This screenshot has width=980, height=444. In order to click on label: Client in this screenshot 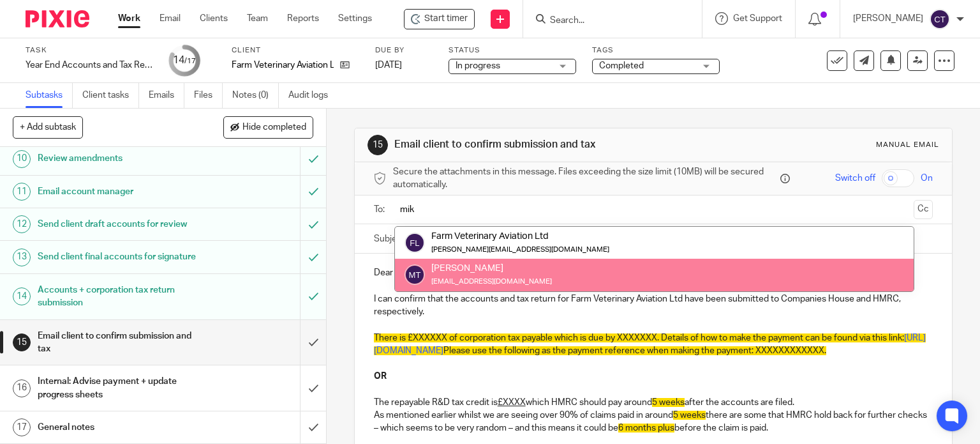, I will do `click(295, 50)`.